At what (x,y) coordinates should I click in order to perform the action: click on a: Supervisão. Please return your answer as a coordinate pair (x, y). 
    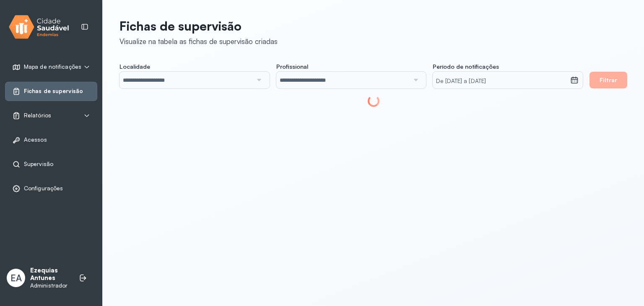
    Looking at the image, I should click on (51, 164).